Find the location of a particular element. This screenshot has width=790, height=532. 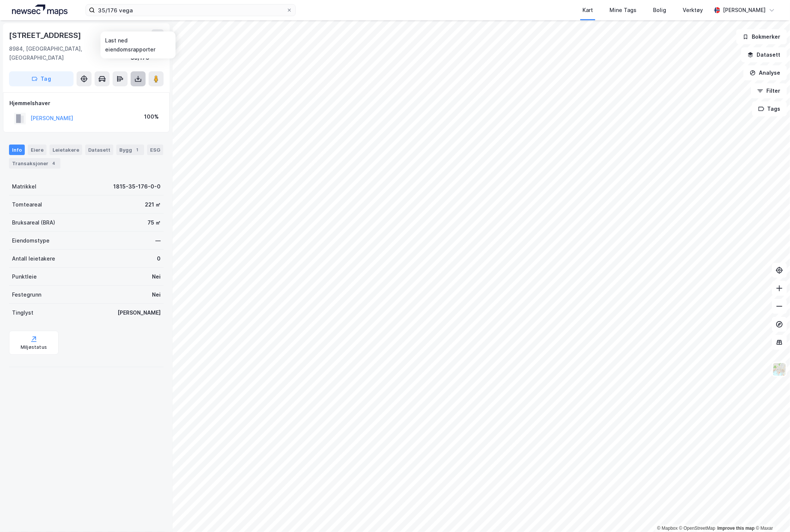

div: Info is located at coordinates (17, 150).